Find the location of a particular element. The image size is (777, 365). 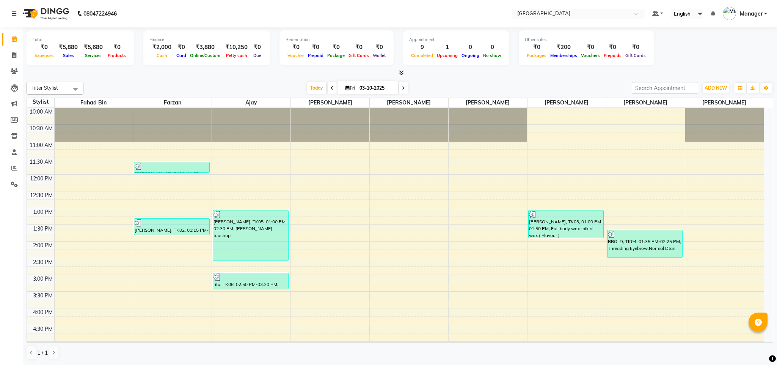

div: Finance is located at coordinates (207, 39).